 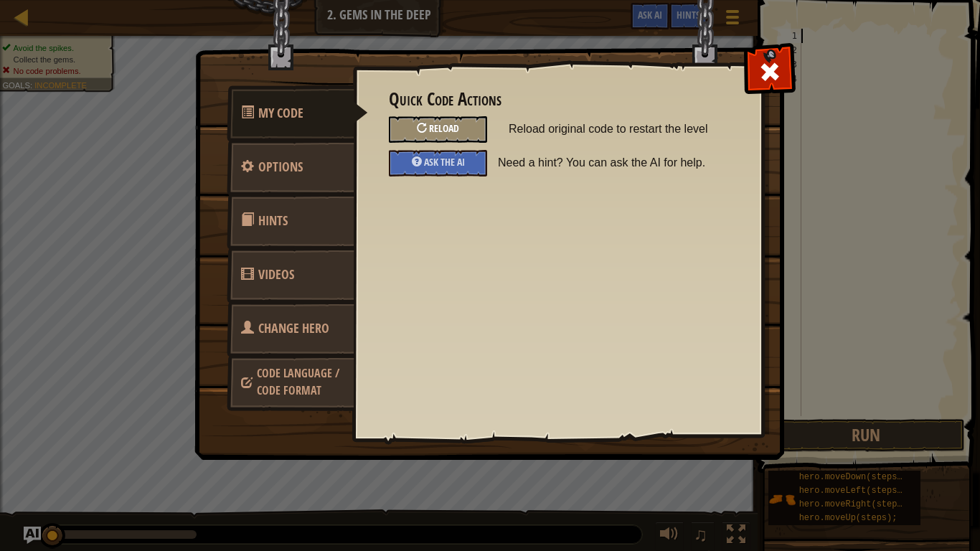 What do you see at coordinates (297, 113) in the screenshot?
I see `a: My Code` at bounding box center [297, 113].